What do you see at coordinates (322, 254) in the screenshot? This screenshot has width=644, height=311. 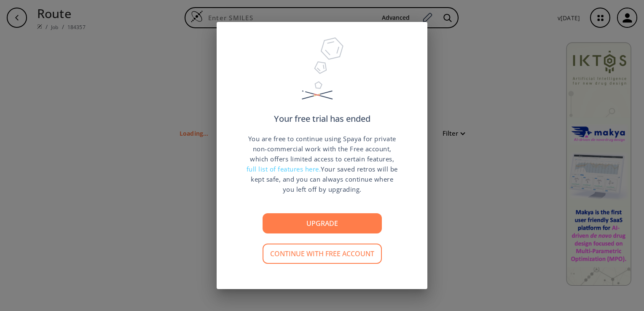 I see `button: Continue with free account` at bounding box center [322, 254].